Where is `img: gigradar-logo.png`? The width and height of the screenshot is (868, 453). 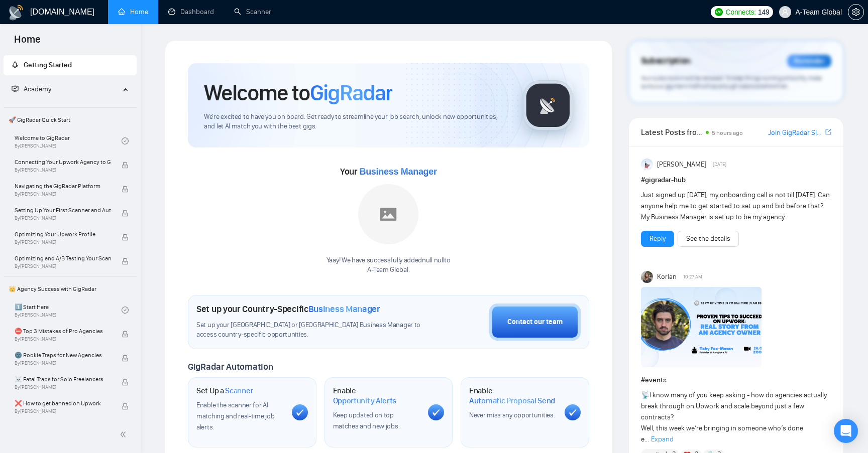 img: gigradar-logo.png is located at coordinates (548, 105).